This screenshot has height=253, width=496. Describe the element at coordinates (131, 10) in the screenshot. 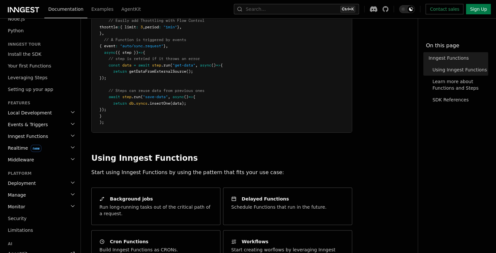

I see `a: AgentKit` at that location.